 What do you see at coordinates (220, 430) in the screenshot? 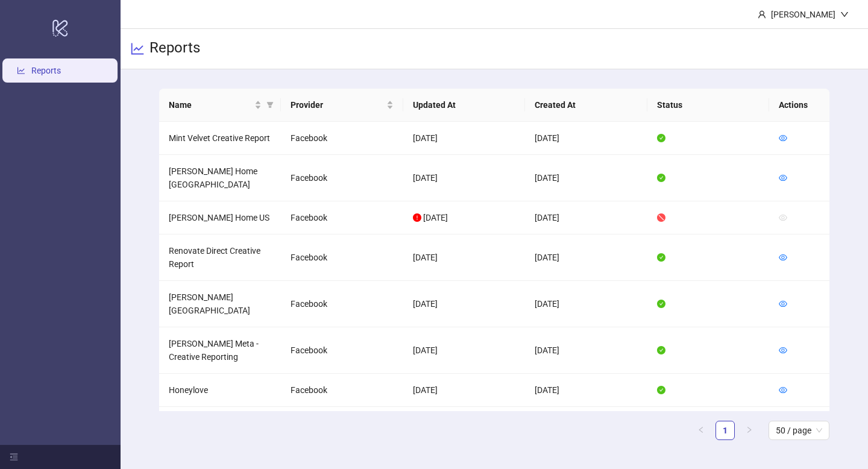
I see `td: Whistles Meta Creative Report` at bounding box center [220, 430].